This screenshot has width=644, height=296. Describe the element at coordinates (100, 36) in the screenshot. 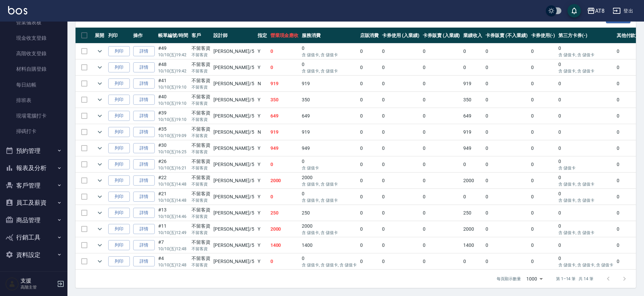

I see `th: 展開` at that location.